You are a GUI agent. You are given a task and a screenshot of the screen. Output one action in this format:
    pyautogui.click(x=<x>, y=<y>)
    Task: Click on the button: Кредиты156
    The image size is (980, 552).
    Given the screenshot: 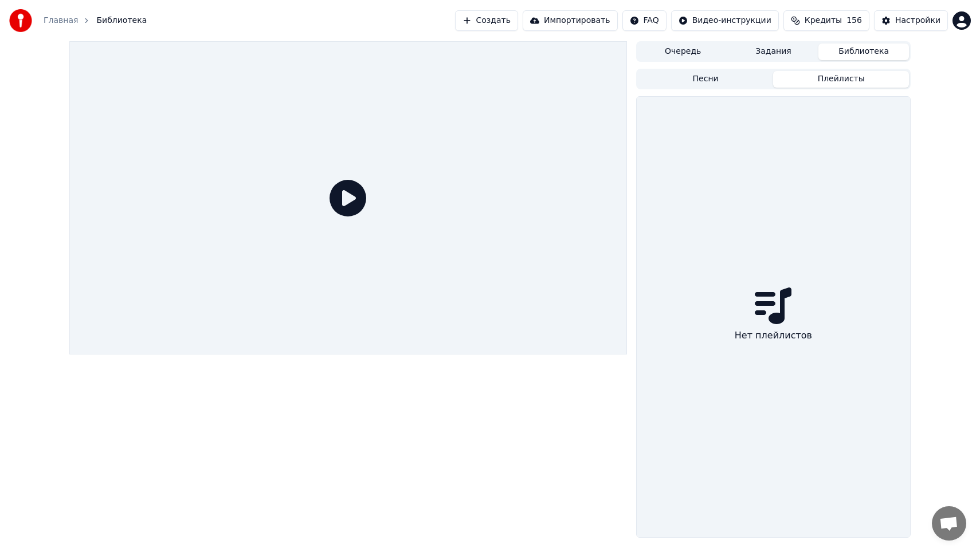 What is the action you would take?
    pyautogui.click(x=826, y=20)
    